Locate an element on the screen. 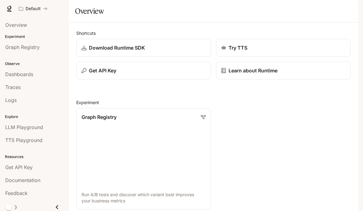  a: Graph RegistryRun A/B tests and discover which variant best improves your business metrics is located at coordinates (144, 159).